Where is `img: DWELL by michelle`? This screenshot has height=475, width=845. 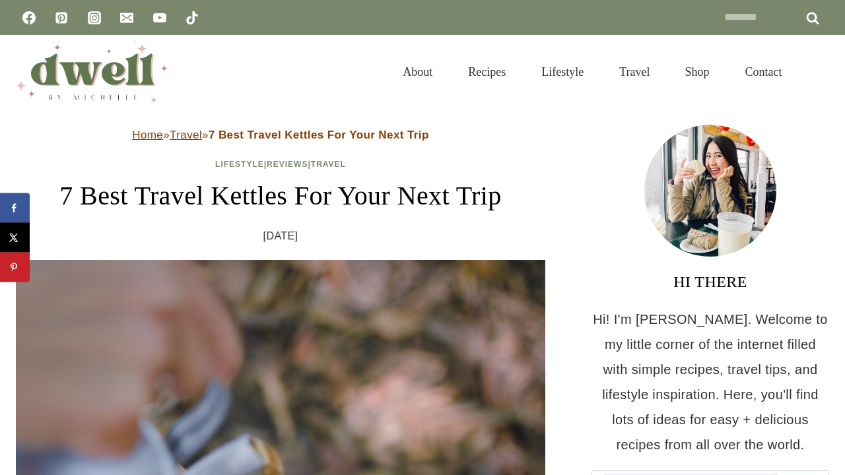
img: DWELL by michelle is located at coordinates (92, 72).